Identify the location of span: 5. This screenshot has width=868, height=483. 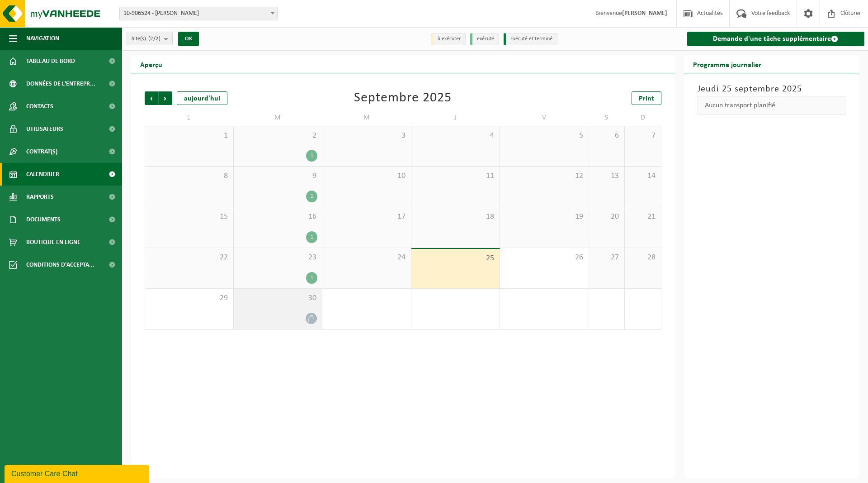
(544, 136).